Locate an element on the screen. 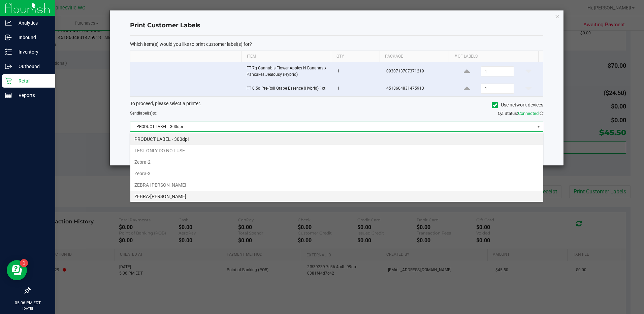 Image resolution: width=644 pixels, height=314 pixels. span: PRODUCT LABEL - 300dpi is located at coordinates (332, 127).